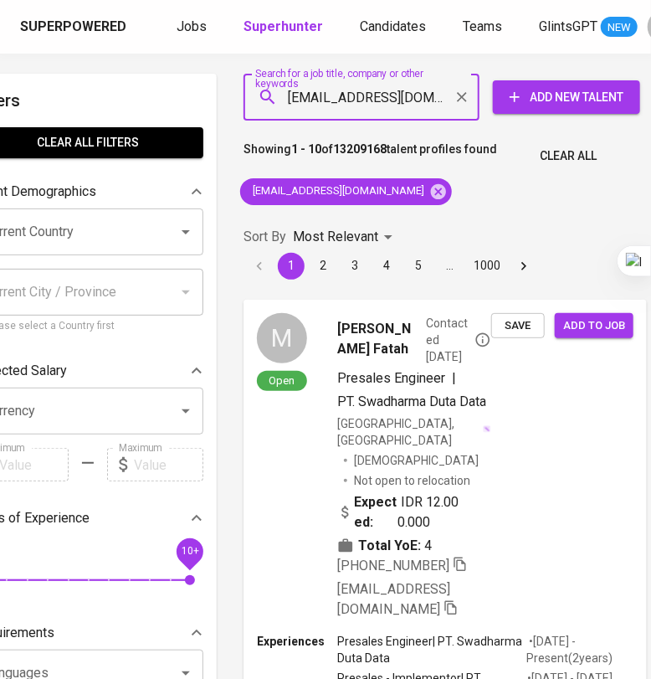 The image size is (651, 679). What do you see at coordinates (391, 377) in the screenshot?
I see `span: Presales Engineer` at bounding box center [391, 377].